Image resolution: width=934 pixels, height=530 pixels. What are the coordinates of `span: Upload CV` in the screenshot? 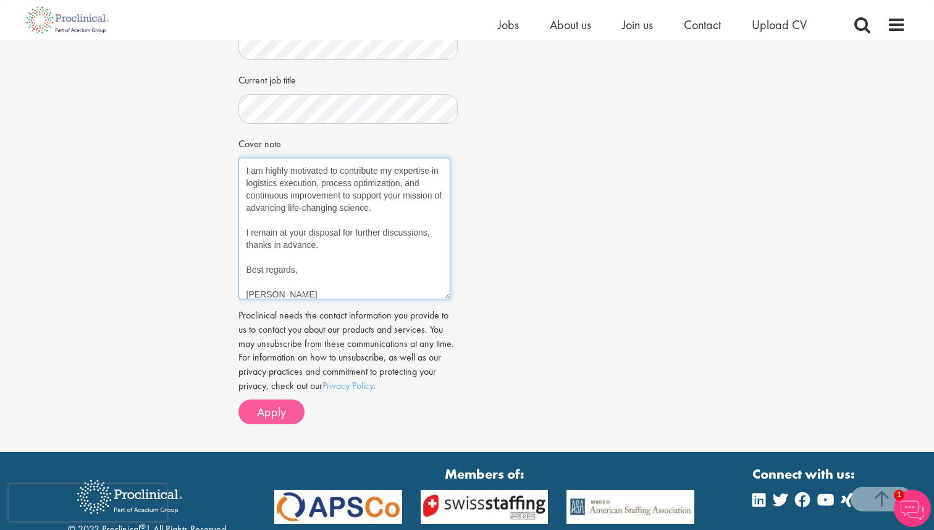 It's located at (779, 25).